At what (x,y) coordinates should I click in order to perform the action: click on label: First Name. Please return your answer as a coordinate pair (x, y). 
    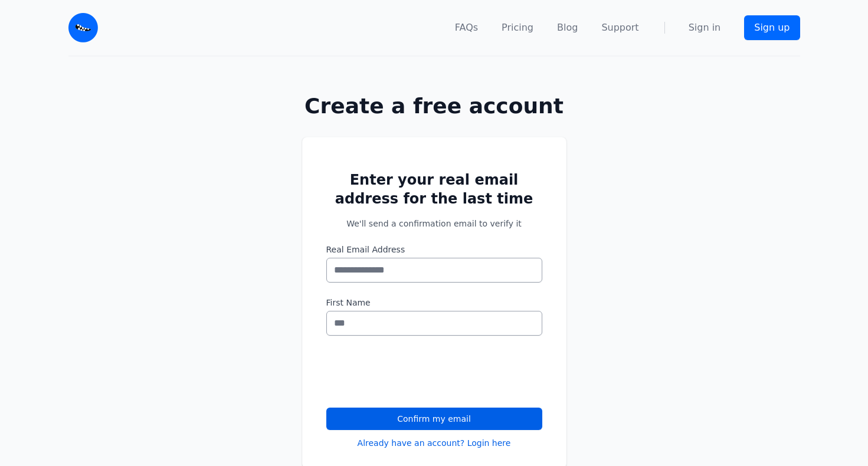
    Looking at the image, I should click on (434, 303).